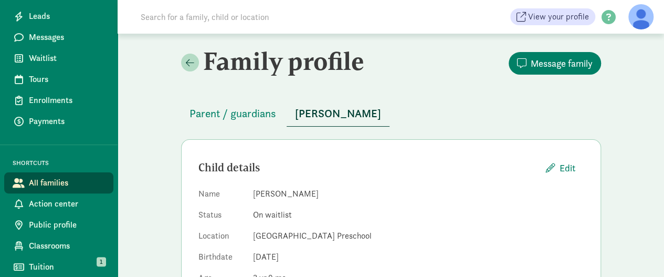  Describe the element at coordinates (59, 79) in the screenshot. I see `a: Tours` at that location.